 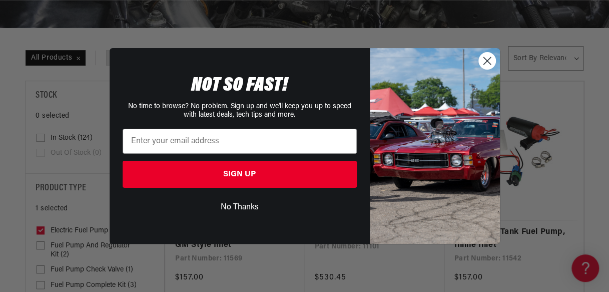 I want to click on span: NOT SO FAST!, so click(x=239, y=86).